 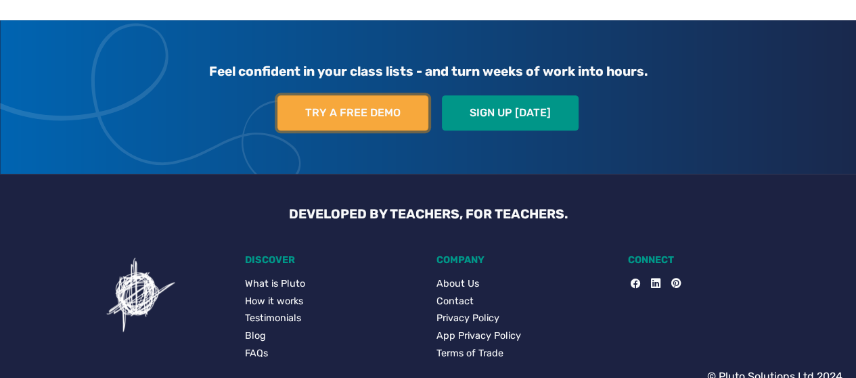 What do you see at coordinates (428, 214) in the screenshot?
I see `h3: DEVELOPED BY TEACHERS, FOR TEACHERS.` at bounding box center [428, 214].